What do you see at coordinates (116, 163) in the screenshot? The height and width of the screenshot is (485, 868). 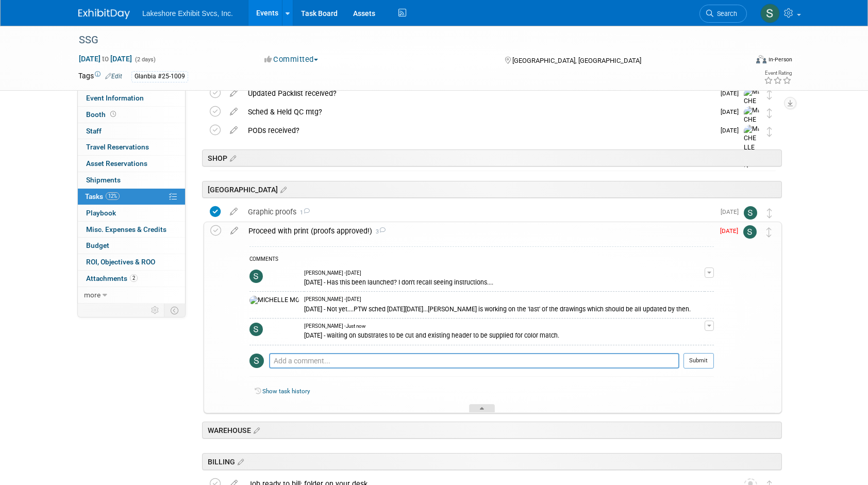 I see `span: Asset Reservations` at bounding box center [116, 163].